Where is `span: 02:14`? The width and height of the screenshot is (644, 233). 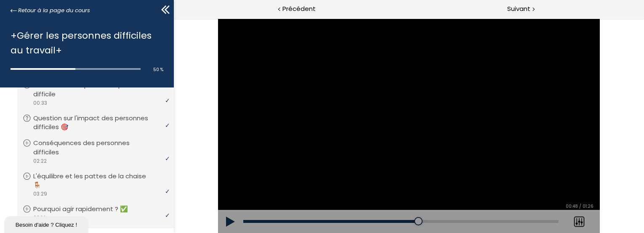 span: 02:14 is located at coordinates (39, 218).